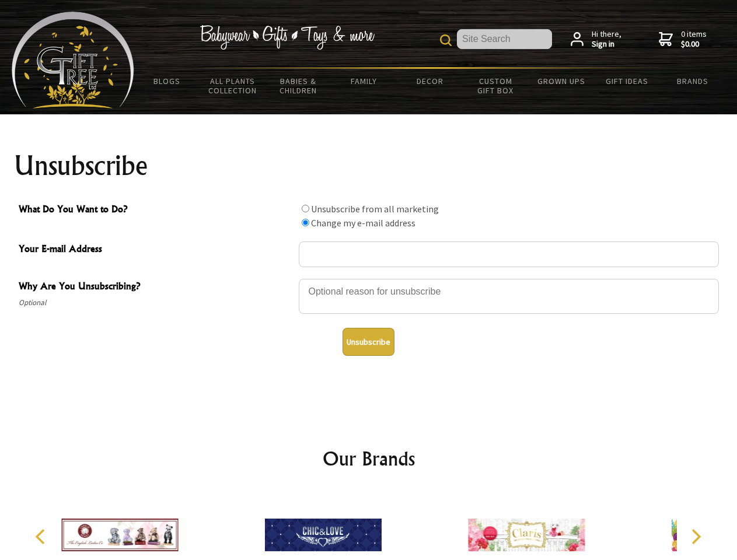  What do you see at coordinates (561, 81) in the screenshot?
I see `a: Grown Ups` at bounding box center [561, 81].